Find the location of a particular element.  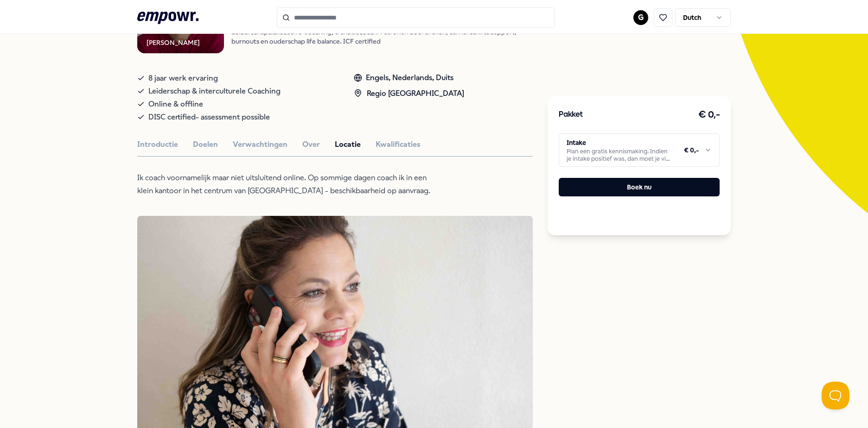

h3: Pakket is located at coordinates (571, 115).